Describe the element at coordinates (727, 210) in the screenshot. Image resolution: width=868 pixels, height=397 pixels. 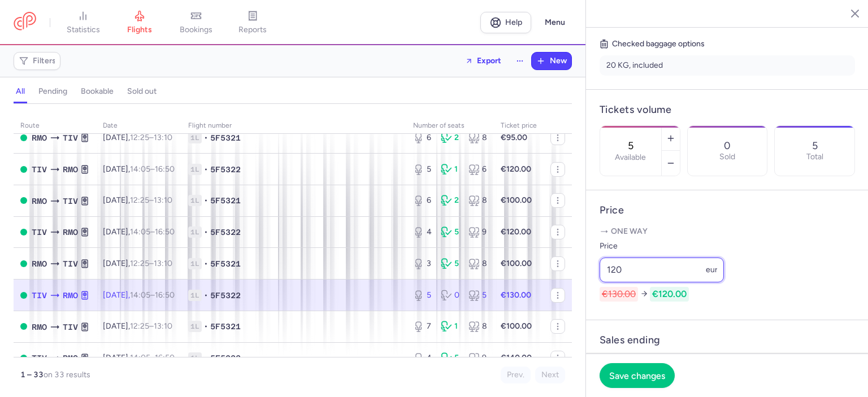
I see `h4: Price` at that location.